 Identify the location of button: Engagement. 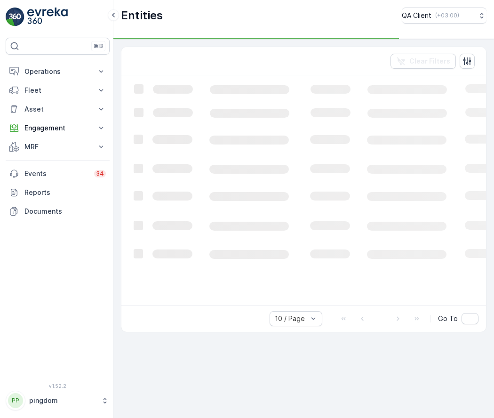
(57, 128).